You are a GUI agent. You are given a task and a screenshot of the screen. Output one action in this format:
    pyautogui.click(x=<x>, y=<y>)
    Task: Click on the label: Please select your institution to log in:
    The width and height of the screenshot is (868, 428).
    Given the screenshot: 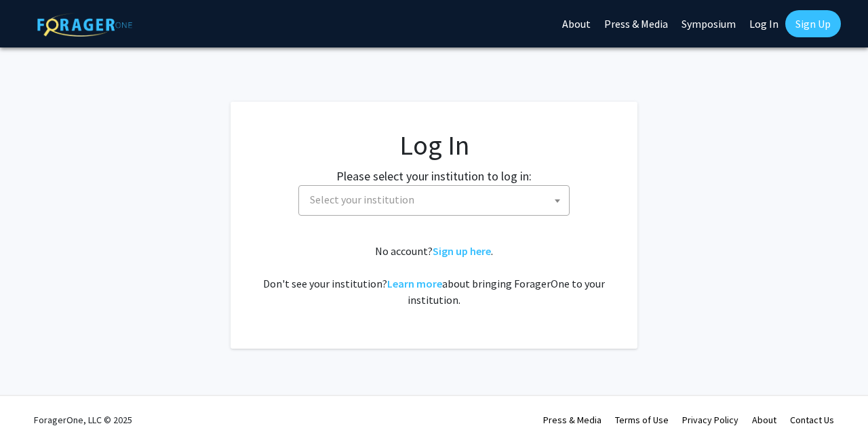 What is the action you would take?
    pyautogui.click(x=434, y=176)
    